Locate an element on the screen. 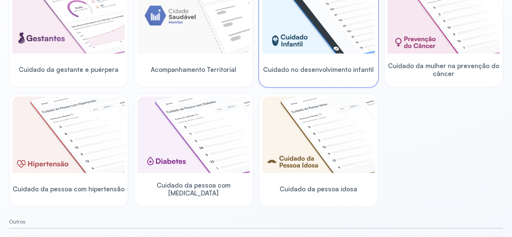 The image size is (512, 237). span: Cuidado da pessoa com hipertensão is located at coordinates (69, 189).